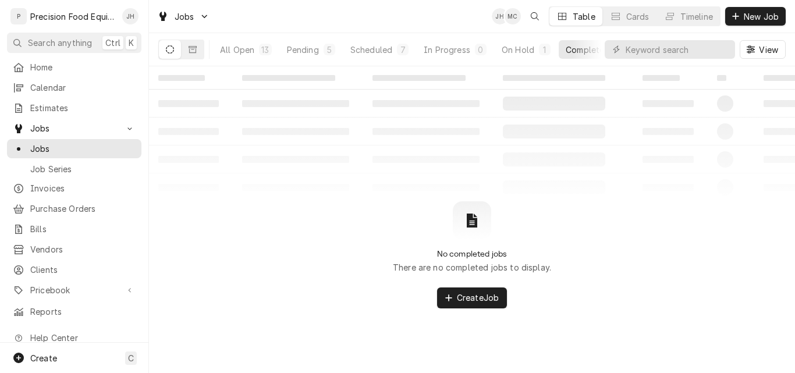 The width and height of the screenshot is (795, 373). Describe the element at coordinates (265, 49) in the screenshot. I see `div: 13` at that location.